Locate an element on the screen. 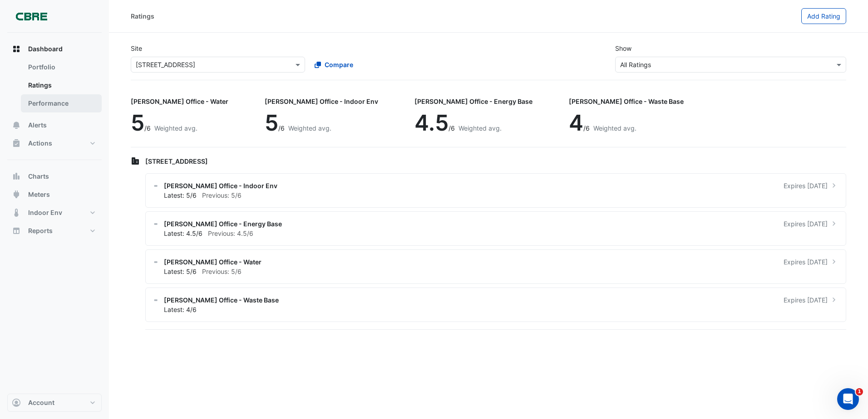 This screenshot has width=868, height=419. button: Compare is located at coordinates (334, 64).